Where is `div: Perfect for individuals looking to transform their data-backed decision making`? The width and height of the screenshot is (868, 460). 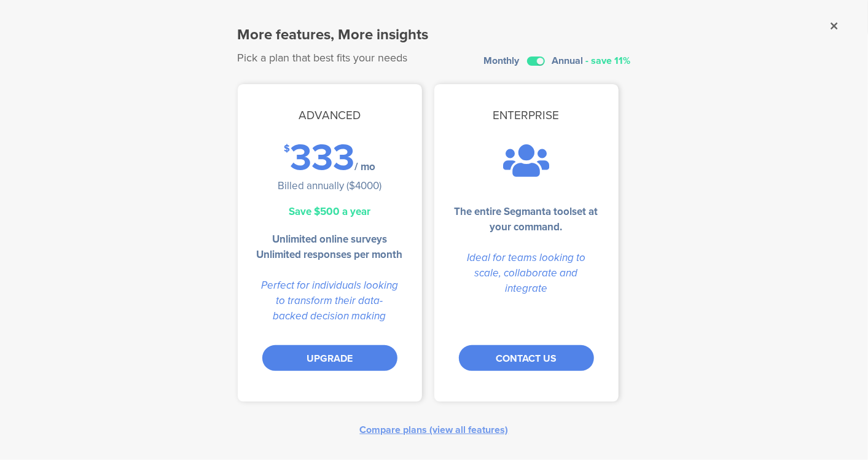 div: Perfect for individuals looking to transform their data-backed decision making is located at coordinates (330, 300).